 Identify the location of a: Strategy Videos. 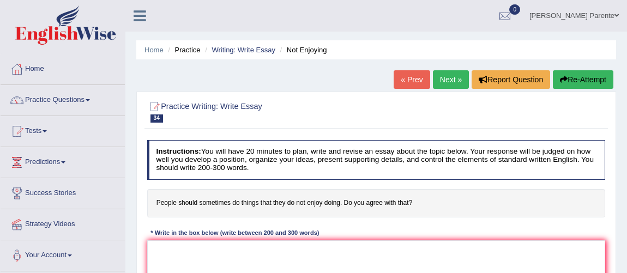
(63, 223).